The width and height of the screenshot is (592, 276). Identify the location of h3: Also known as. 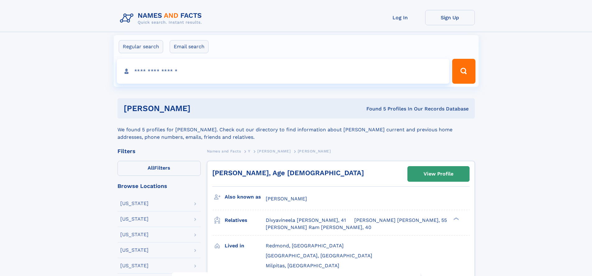
(245, 197).